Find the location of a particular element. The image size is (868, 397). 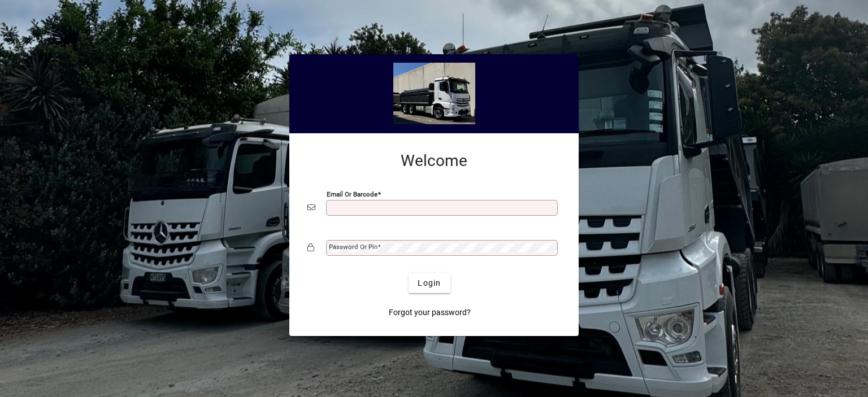

h2: Welcome is located at coordinates (434, 161).